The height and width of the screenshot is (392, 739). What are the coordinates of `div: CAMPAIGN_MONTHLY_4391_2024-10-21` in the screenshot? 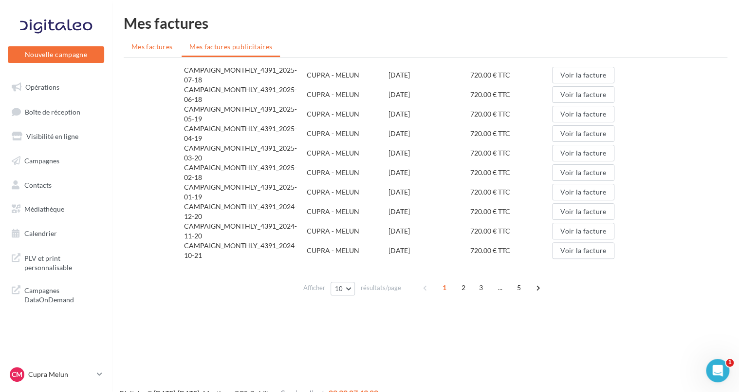 It's located at (245, 250).